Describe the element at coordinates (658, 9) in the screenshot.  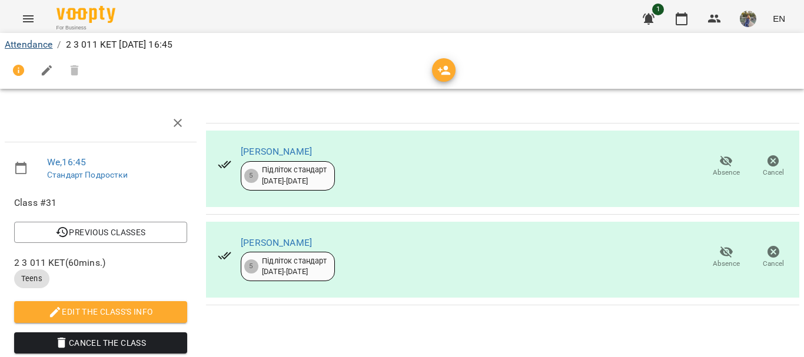
I see `span: 1` at that location.